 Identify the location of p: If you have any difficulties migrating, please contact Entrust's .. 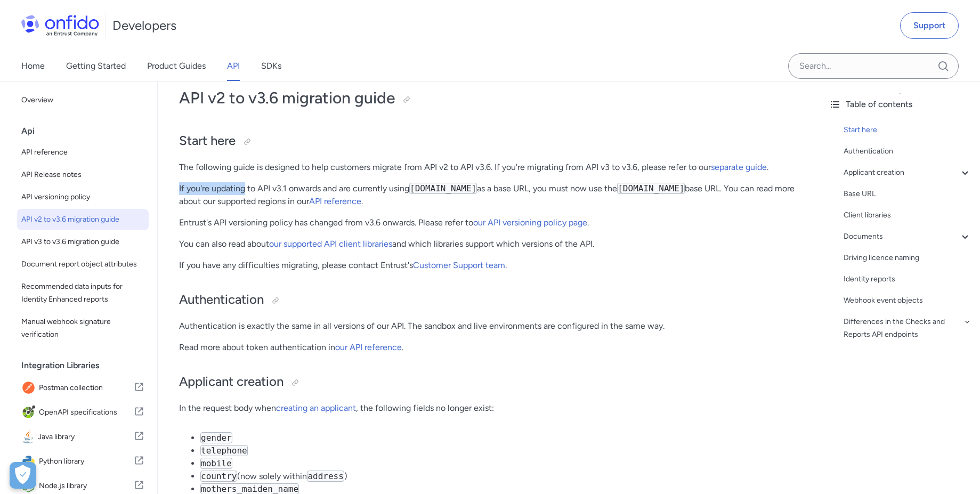
(488, 265).